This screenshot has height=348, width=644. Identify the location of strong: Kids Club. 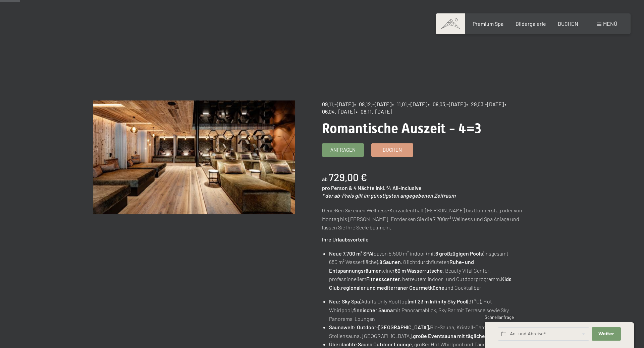
(420, 283).